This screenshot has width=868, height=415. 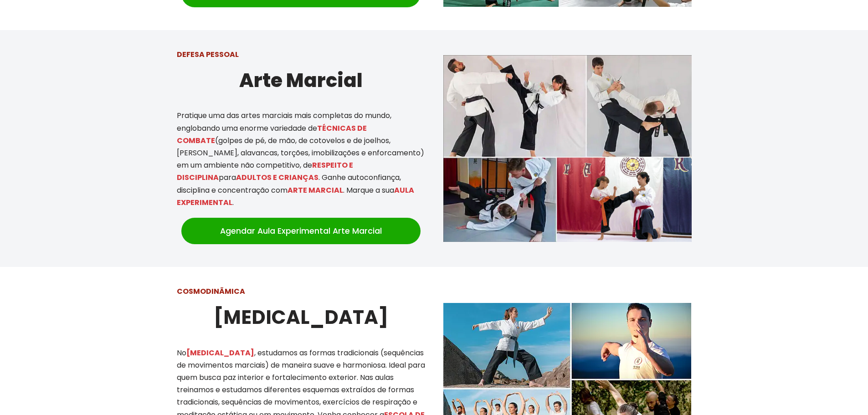 What do you see at coordinates (300, 231) in the screenshot?
I see `a: Agendar Aula Experimental Arte Marcial` at bounding box center [300, 231].